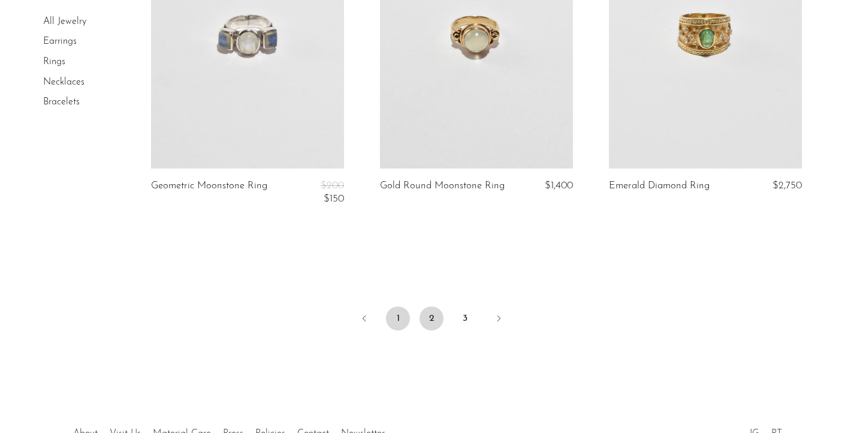 Image resolution: width=863 pixels, height=433 pixels. What do you see at coordinates (65, 22) in the screenshot?
I see `a: All Jewelry` at bounding box center [65, 22].